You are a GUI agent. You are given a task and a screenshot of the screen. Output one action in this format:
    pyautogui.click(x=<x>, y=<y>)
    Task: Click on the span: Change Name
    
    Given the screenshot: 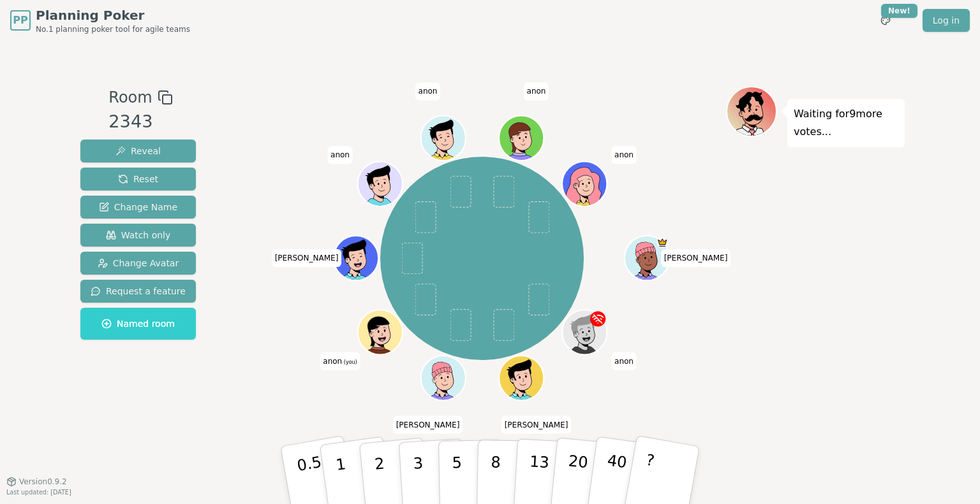 What is the action you would take?
    pyautogui.click(x=138, y=207)
    